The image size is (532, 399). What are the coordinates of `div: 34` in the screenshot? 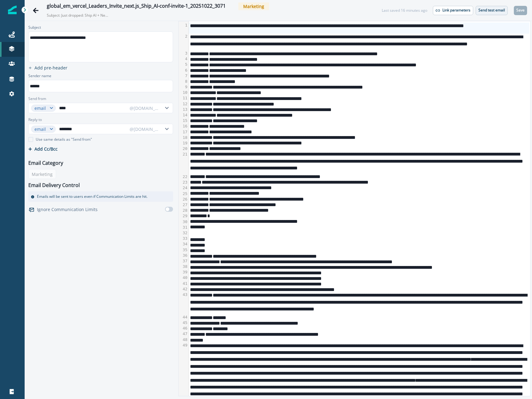 It's located at (183, 244).